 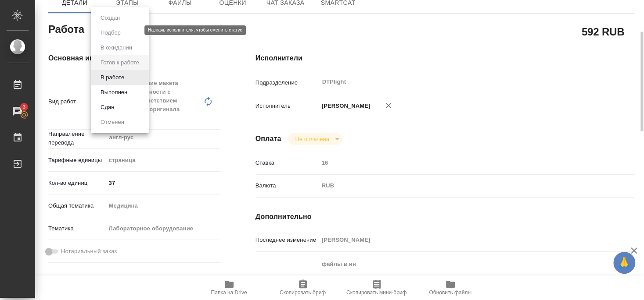 I want to click on button: Сдан, so click(x=107, y=108).